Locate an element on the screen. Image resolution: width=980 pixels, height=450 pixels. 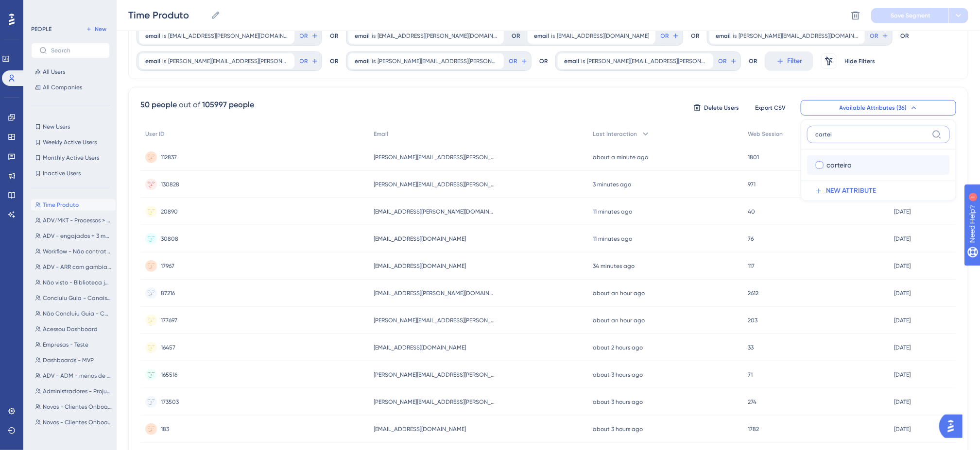
span: New is located at coordinates (101, 29).